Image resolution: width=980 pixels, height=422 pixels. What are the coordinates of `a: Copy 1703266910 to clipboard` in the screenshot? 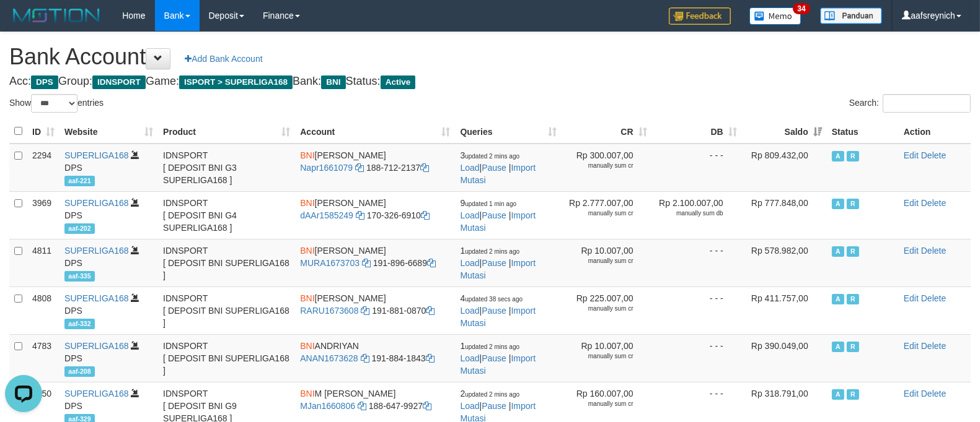 It's located at (425, 215).